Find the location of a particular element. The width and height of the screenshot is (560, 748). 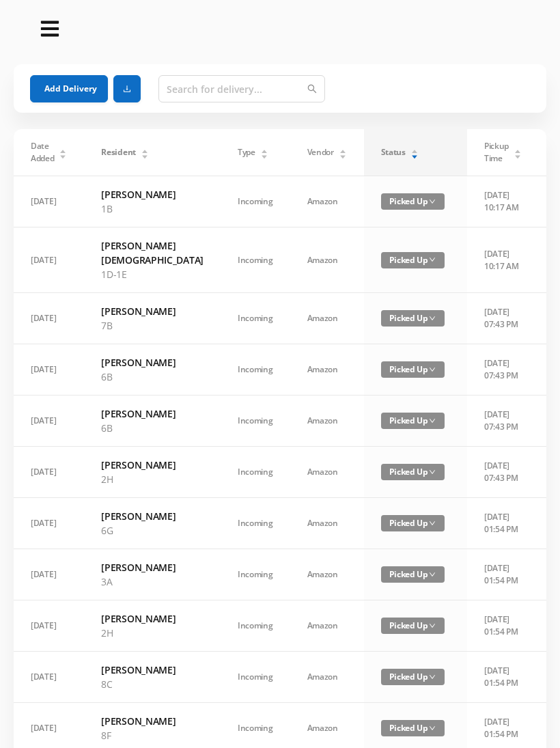

input: Search for delivery... is located at coordinates (242, 89).